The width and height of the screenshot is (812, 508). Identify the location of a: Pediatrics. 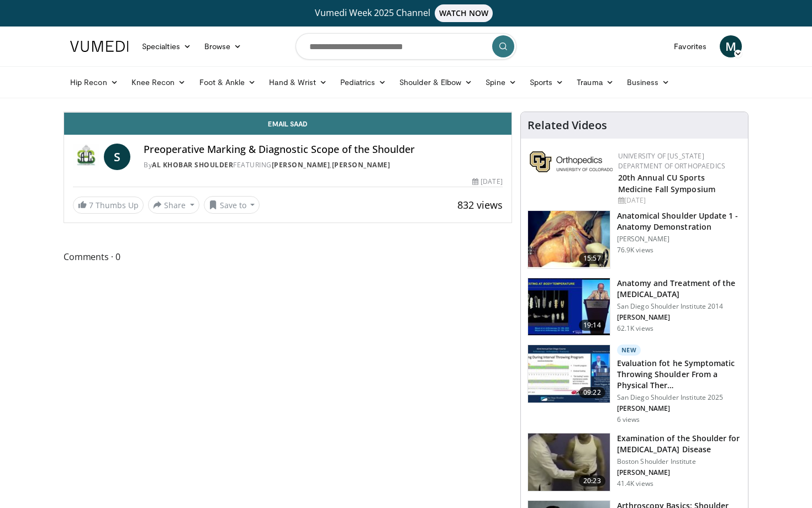
(363, 82).